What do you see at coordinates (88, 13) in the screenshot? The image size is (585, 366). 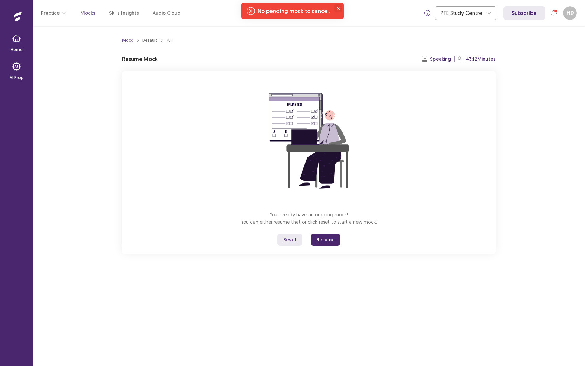 I see `a: Mocks` at bounding box center [88, 13].